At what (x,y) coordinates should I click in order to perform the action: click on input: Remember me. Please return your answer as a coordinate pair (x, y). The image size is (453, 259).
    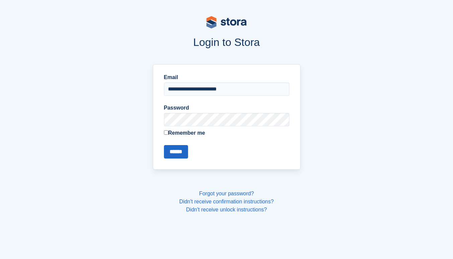
    Looking at the image, I should click on (166, 132).